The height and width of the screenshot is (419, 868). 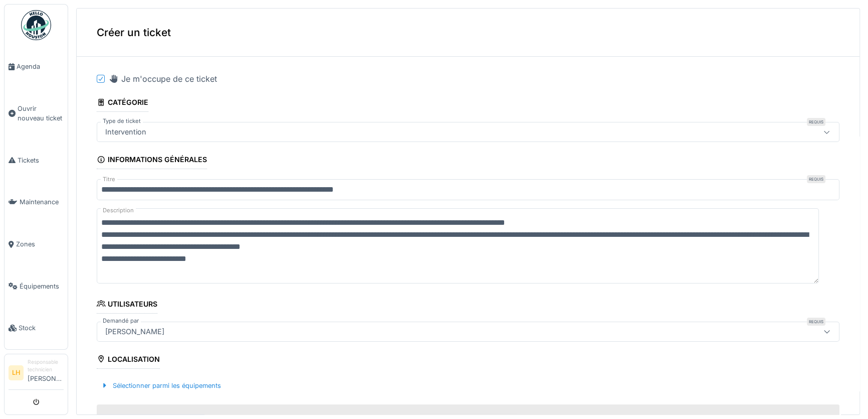 I want to click on span: Ouvrir nouveau ticket, so click(x=41, y=114).